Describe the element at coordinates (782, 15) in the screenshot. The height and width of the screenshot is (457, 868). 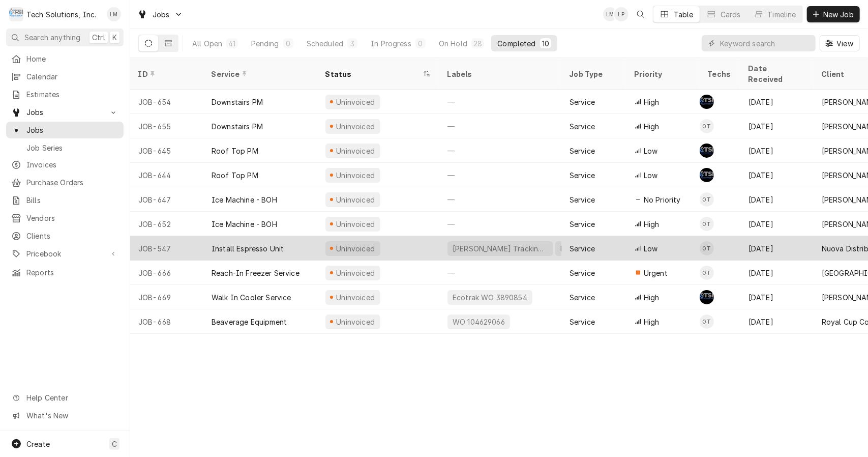
I see `div: Timeline` at that location.